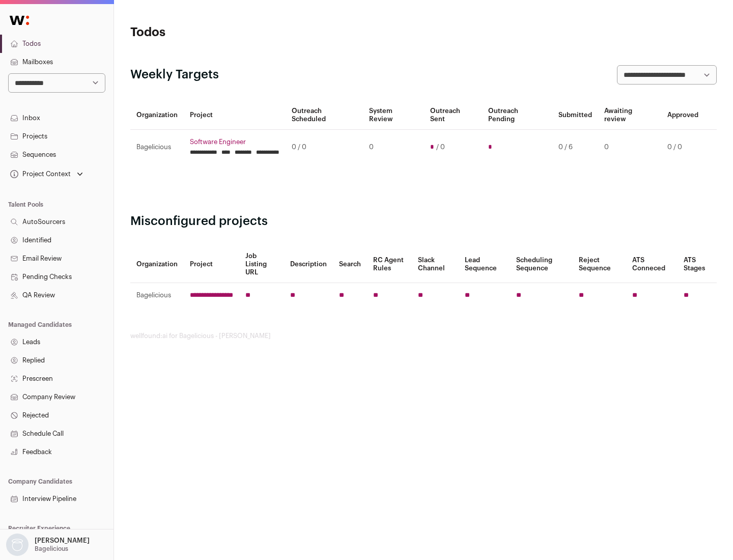 The width and height of the screenshot is (733, 560). I want to click on th: ATS Conneced, so click(652, 264).